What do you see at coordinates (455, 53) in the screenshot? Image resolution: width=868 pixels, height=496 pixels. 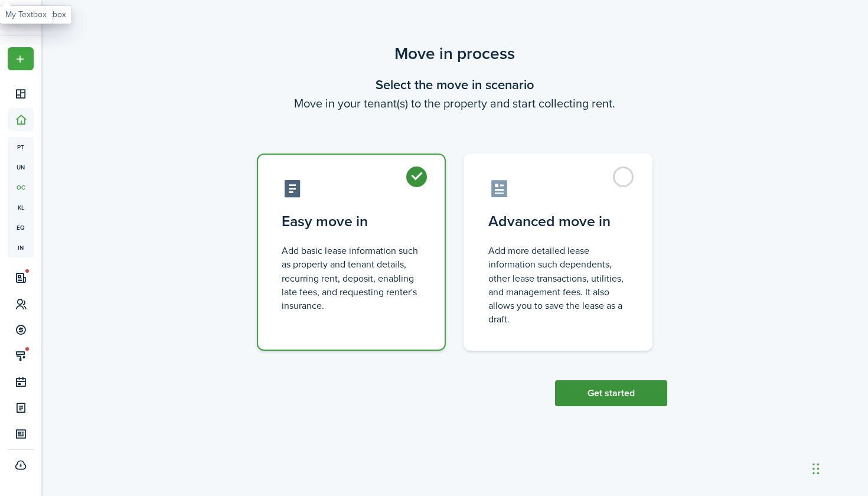 I see `scenario-title: Move in process` at bounding box center [455, 53].